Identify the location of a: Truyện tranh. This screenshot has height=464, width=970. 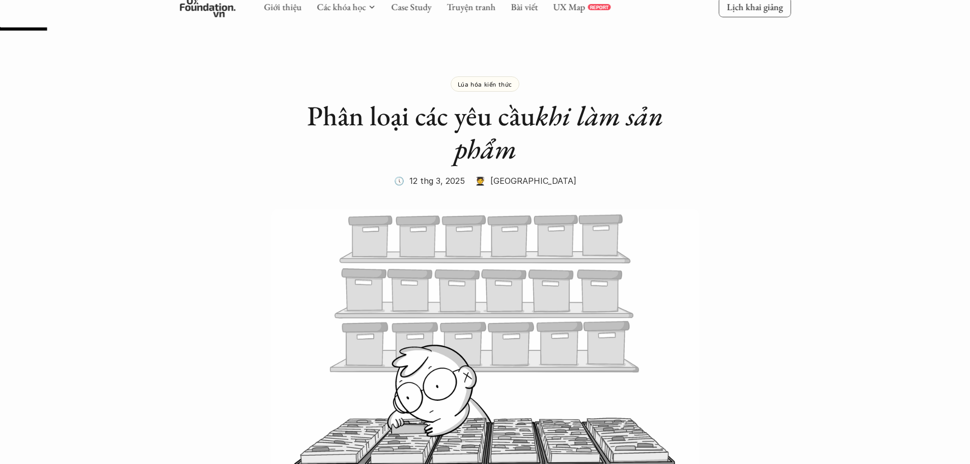
(471, 7).